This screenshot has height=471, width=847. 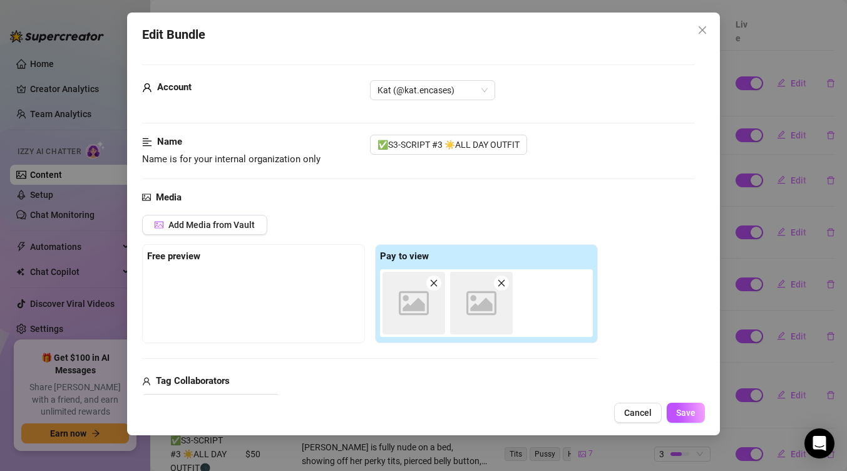 What do you see at coordinates (432, 90) in the screenshot?
I see `span: Kat (@kat.encases)` at bounding box center [432, 90].